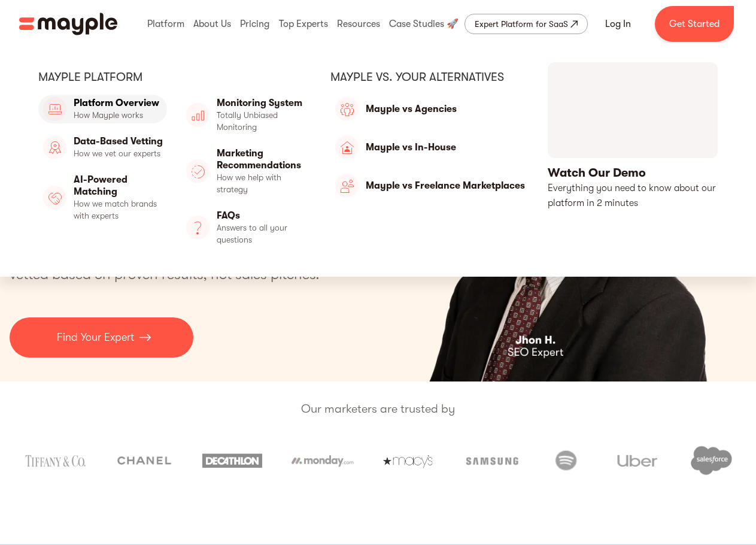  I want to click on div: Mayple platform, so click(175, 77).